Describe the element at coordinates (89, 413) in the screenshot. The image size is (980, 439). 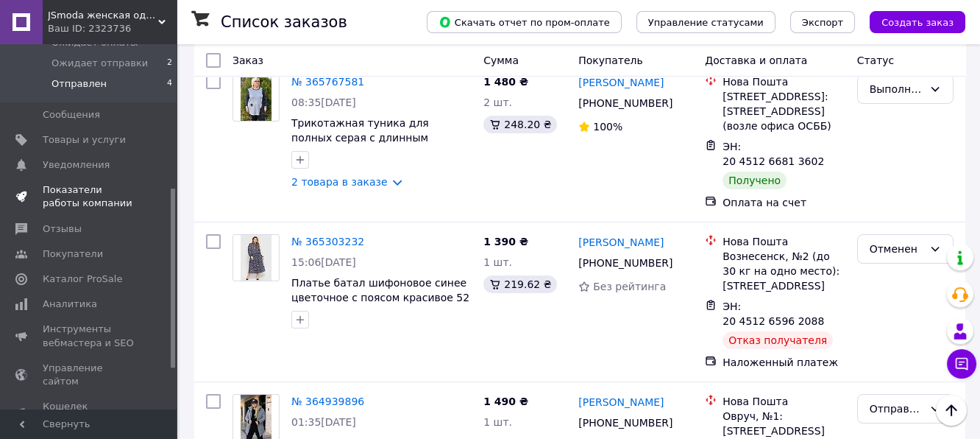
I see `span: Кошелек компании` at that location.